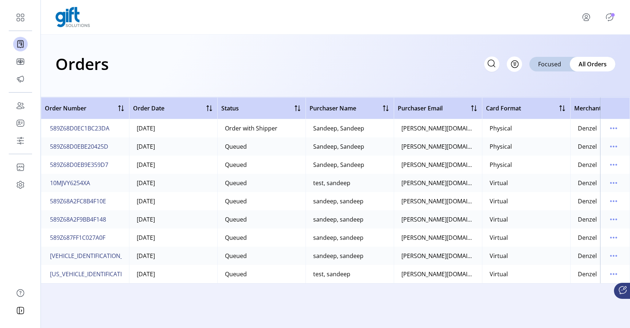  I want to click on span: 589Z687FF1C027A0F, so click(78, 238).